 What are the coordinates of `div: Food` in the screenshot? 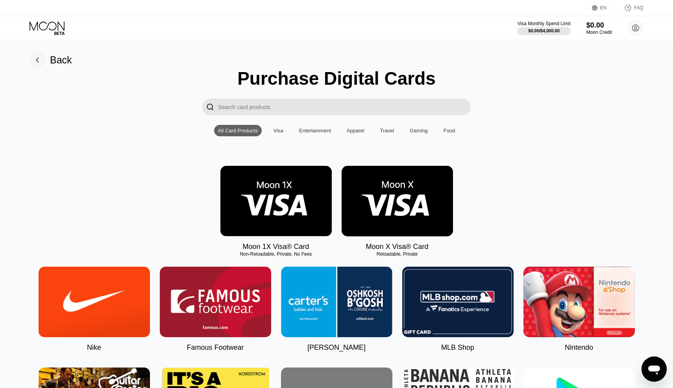 It's located at (449, 130).